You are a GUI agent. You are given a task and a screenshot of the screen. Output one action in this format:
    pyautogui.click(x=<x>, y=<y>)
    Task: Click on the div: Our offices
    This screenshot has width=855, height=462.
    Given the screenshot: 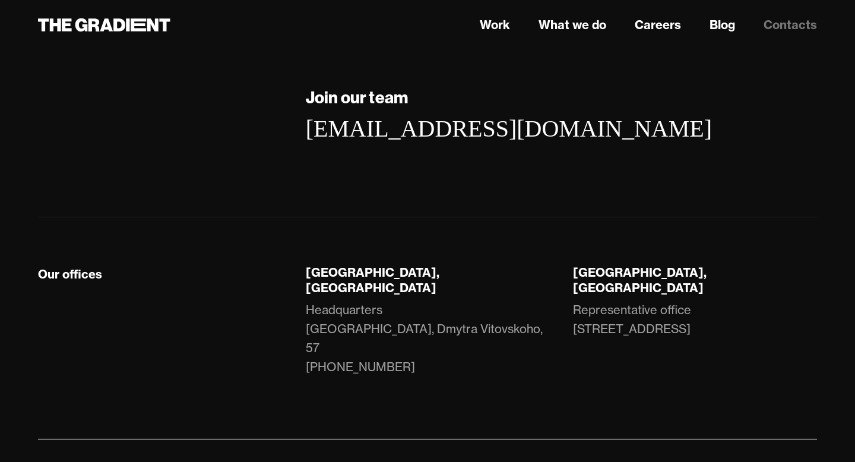 What is the action you would take?
    pyautogui.click(x=70, y=274)
    